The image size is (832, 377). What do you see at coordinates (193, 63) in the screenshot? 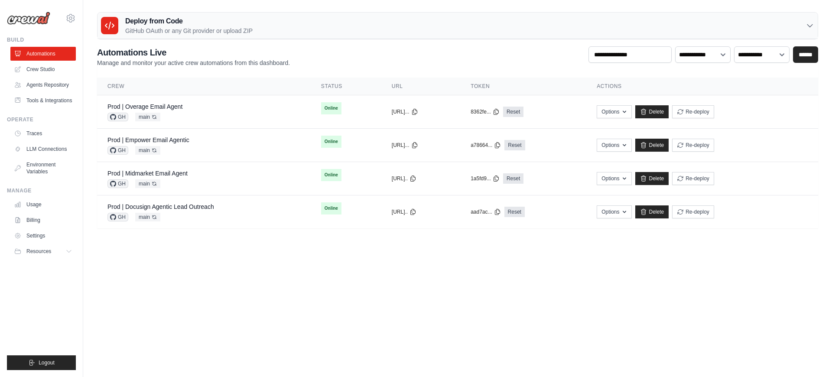
I see `p: Manage and monitor your active crew automations from this dashboard.` at bounding box center [193, 63].